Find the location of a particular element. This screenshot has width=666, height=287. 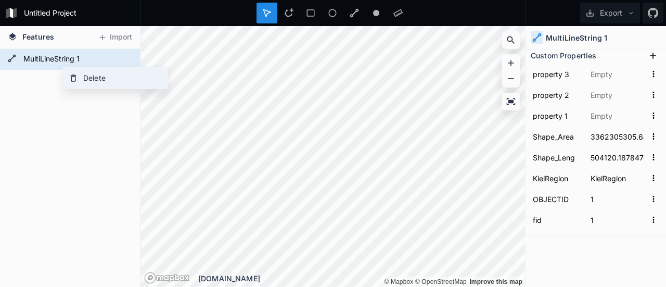

button: Import is located at coordinates (115, 37).